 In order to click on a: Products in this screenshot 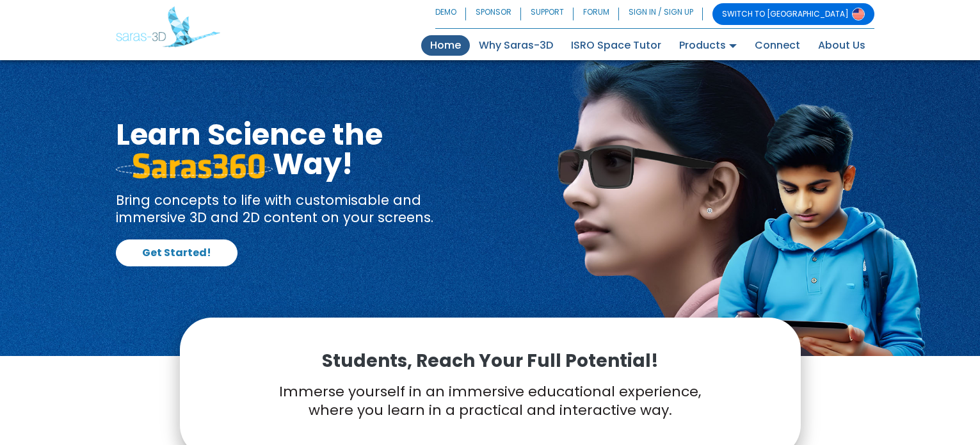, I will do `click(709, 46)`.